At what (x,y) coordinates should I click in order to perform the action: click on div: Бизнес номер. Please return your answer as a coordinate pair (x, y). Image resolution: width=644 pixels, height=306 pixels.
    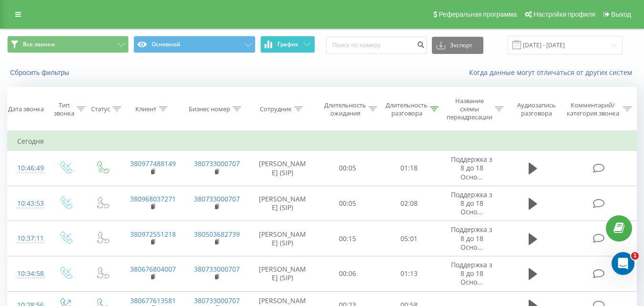
    Looking at the image, I should click on (210, 109).